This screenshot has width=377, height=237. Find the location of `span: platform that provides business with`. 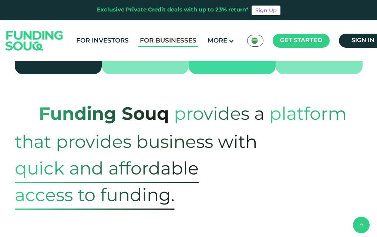

span: platform that provides business with is located at coordinates (181, 128).